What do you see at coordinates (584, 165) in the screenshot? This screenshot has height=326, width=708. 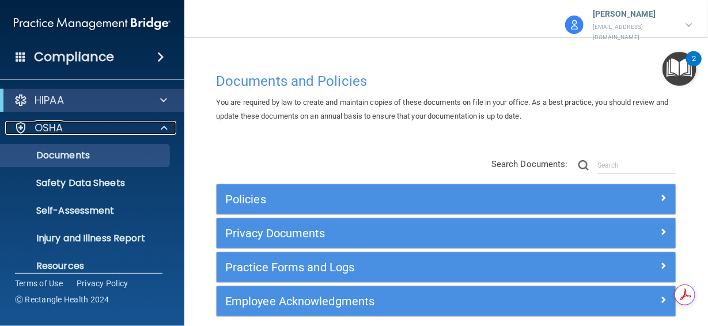 I see `img: ic-search.3b580494.png` at bounding box center [584, 165].